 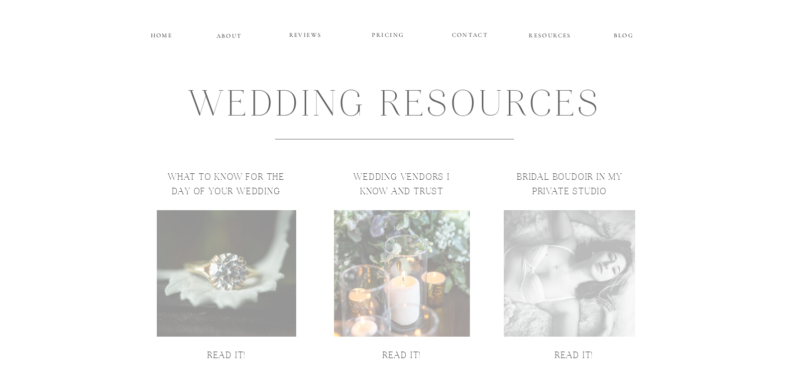 I want to click on a: BLOG, so click(x=623, y=34).